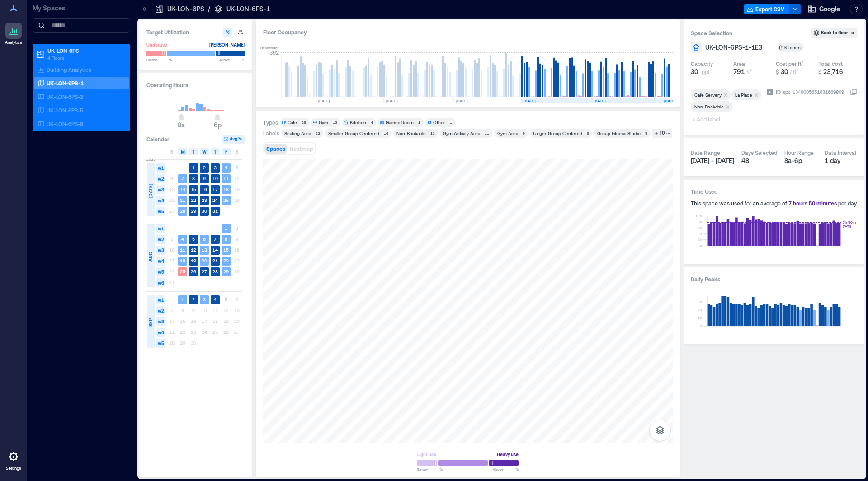  I want to click on div: Cost per ft², so click(789, 64).